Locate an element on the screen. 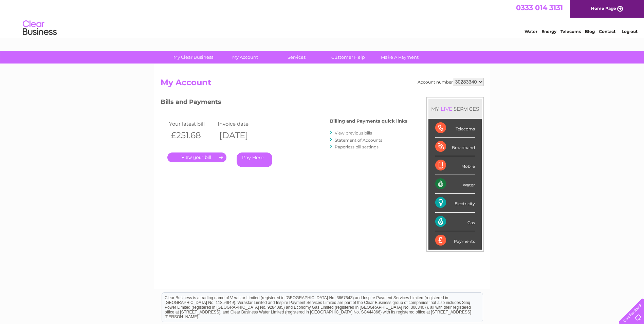 The image size is (644, 324). div: MY SERVICES is located at coordinates (454, 109).